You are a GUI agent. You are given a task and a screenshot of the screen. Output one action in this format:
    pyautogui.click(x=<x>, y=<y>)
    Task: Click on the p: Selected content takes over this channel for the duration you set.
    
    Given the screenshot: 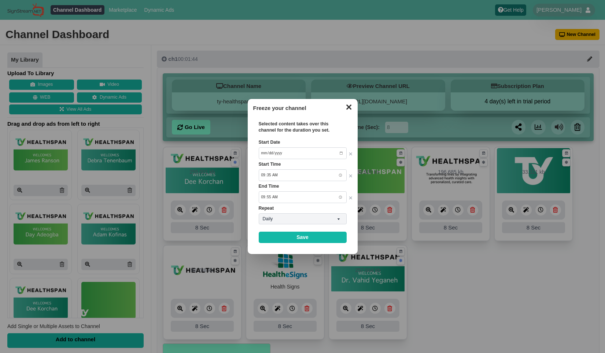 What is the action you would take?
    pyautogui.click(x=302, y=127)
    